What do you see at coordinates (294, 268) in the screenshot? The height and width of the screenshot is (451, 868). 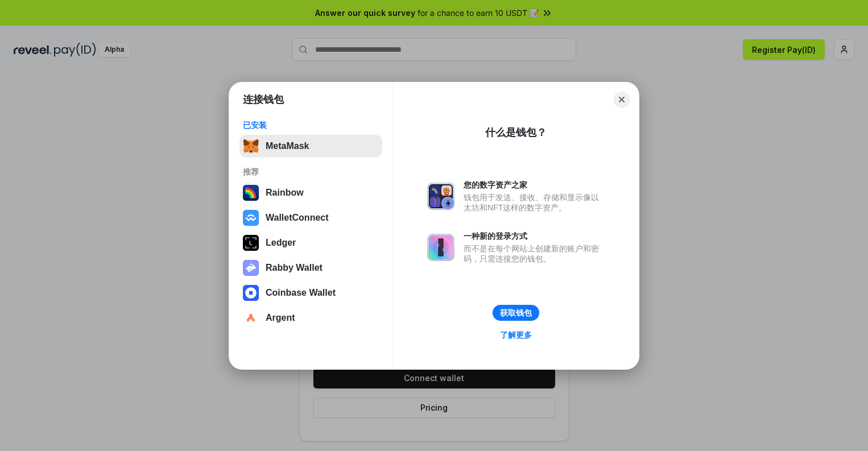 I see `div: Rabby Wallet` at bounding box center [294, 268].